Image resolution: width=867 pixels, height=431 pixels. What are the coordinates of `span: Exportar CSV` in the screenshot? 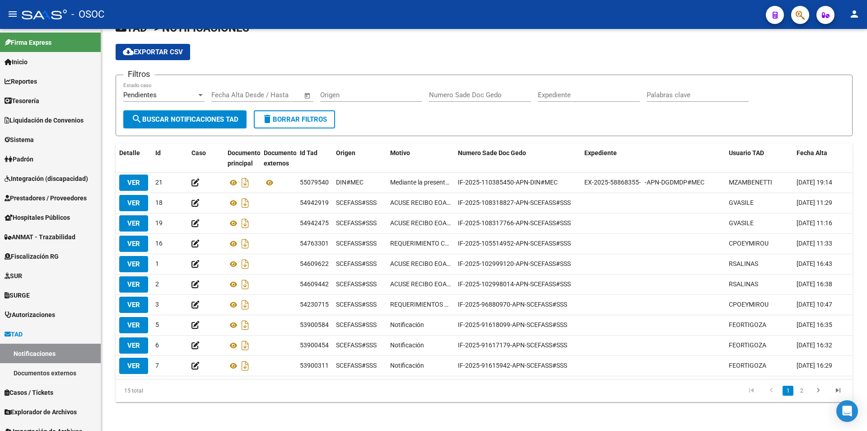 It's located at (153, 52).